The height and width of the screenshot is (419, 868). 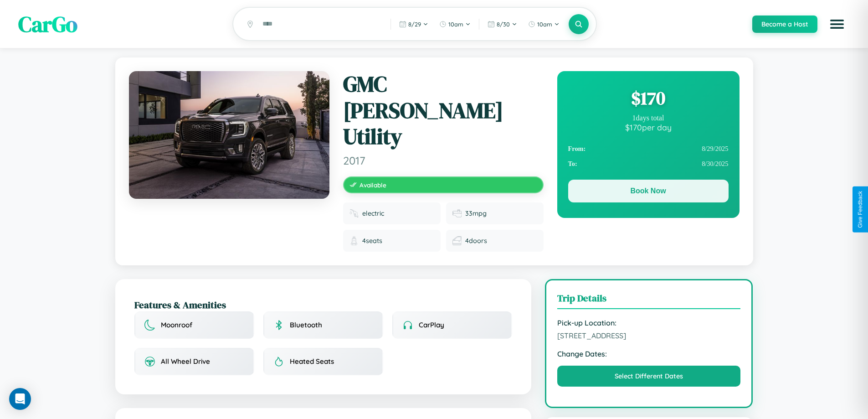 What do you see at coordinates (649, 354) in the screenshot?
I see `strong: Change Dates:` at bounding box center [649, 354].